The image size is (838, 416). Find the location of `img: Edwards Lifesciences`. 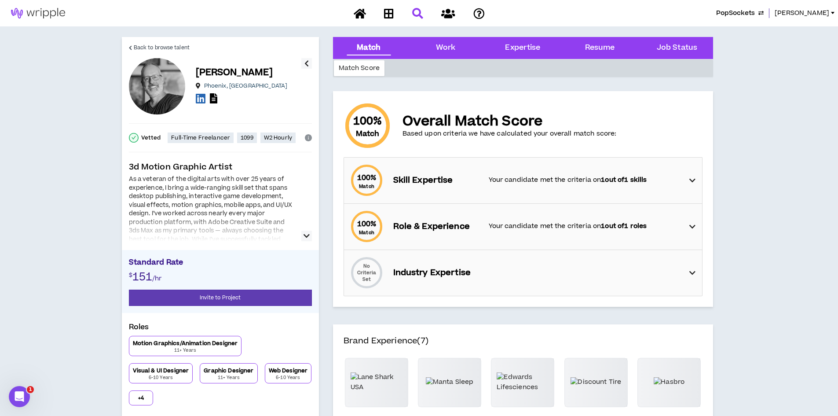

img: Edwards Lifesciences is located at coordinates (522, 382).